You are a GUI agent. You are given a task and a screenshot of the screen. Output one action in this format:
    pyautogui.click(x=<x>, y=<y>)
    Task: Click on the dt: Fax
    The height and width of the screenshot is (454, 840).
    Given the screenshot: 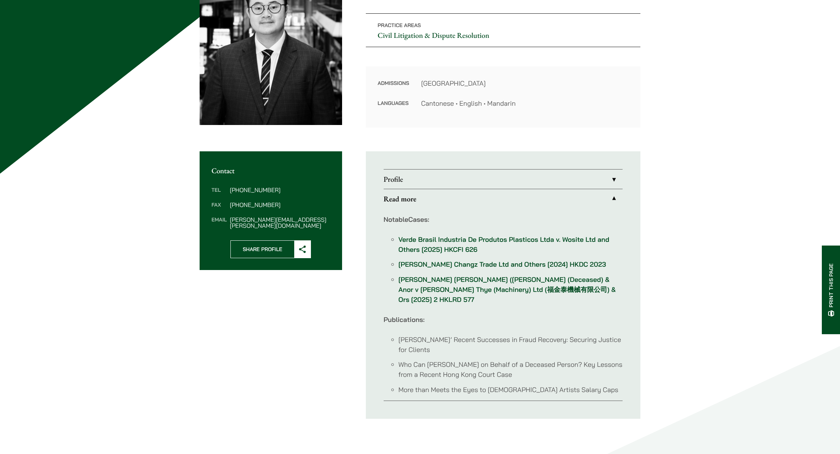 What is the action you would take?
    pyautogui.click(x=219, y=209)
    